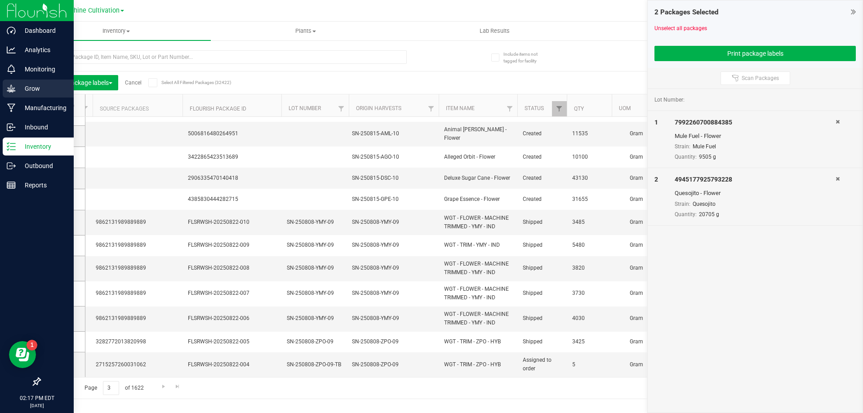  Describe the element at coordinates (460, 108) in the screenshot. I see `a: Item Name` at that location.